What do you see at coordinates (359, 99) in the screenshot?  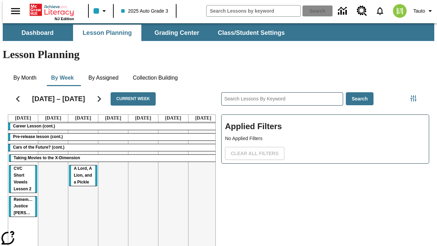 I see `button: Search` at bounding box center [359, 99].